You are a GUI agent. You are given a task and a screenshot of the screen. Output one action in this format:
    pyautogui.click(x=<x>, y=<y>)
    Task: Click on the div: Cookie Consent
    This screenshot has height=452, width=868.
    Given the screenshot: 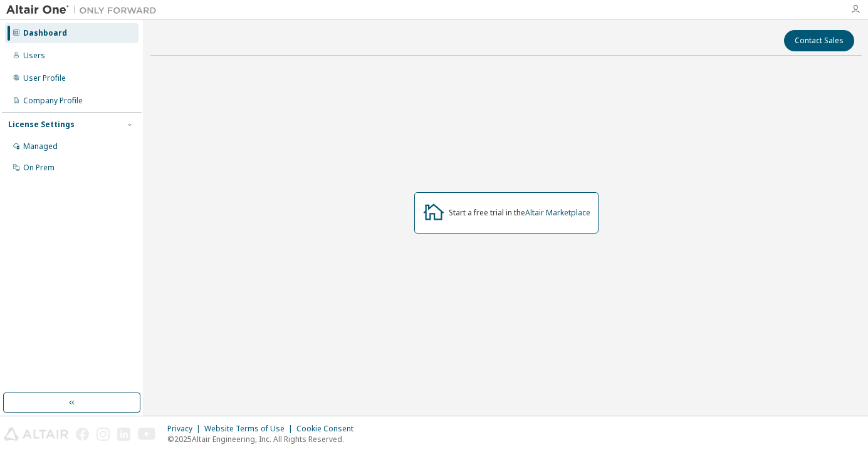 What is the action you would take?
    pyautogui.click(x=328, y=428)
    